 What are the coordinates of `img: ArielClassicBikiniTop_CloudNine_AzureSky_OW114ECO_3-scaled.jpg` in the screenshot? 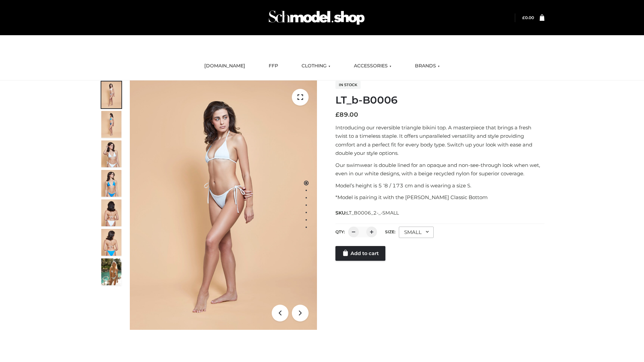 It's located at (112, 154).